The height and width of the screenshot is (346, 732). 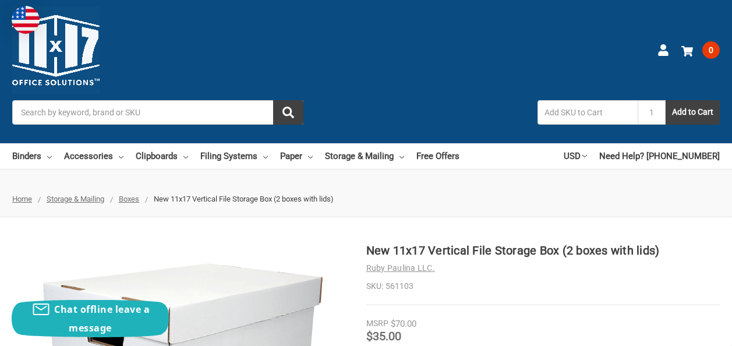 What do you see at coordinates (374, 286) in the screenshot?
I see `dt: SKU:` at bounding box center [374, 286].